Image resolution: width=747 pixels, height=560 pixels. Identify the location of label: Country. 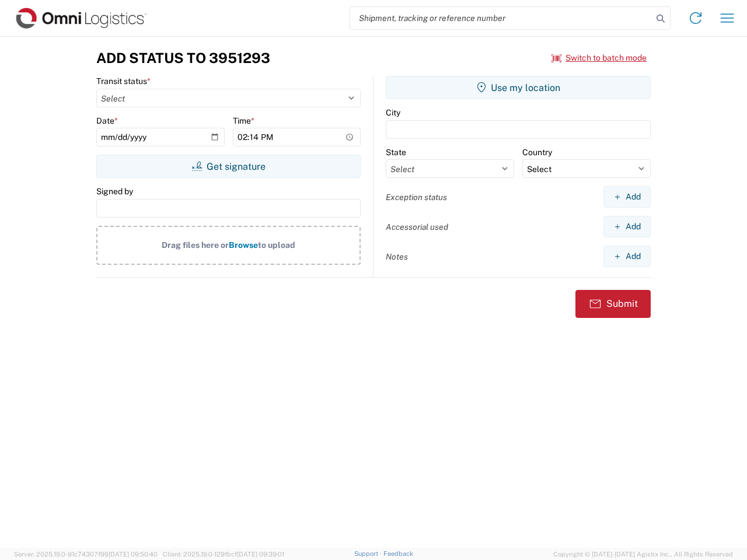
(537, 152).